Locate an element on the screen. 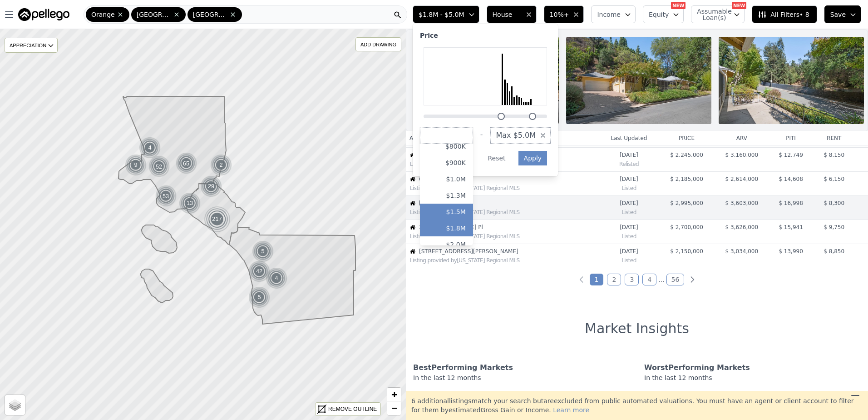  img: Pellego is located at coordinates (44, 14).